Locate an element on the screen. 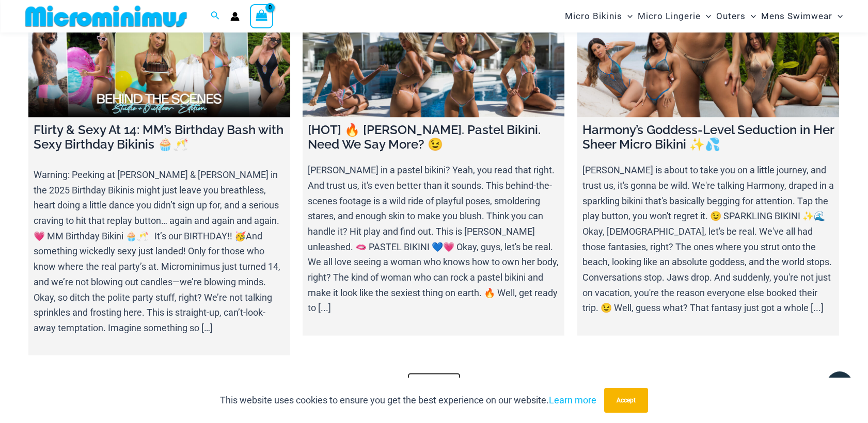 This screenshot has height=423, width=868. a: More Videos is located at coordinates (434, 383).